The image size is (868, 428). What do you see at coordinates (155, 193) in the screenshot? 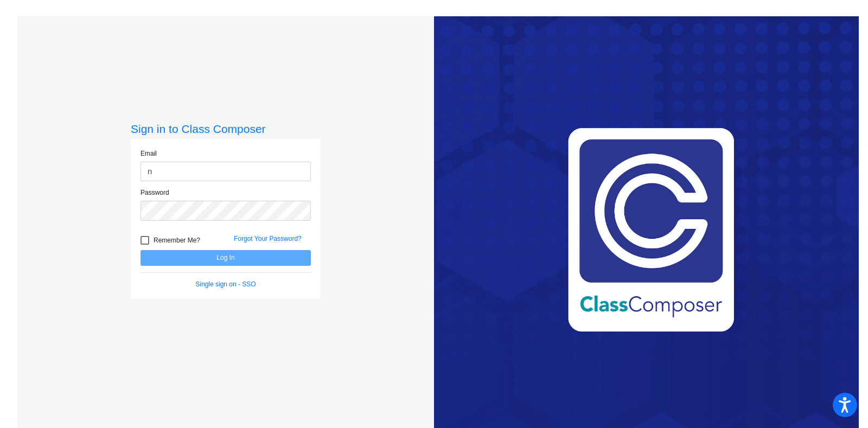
I see `label: Password` at bounding box center [155, 193].